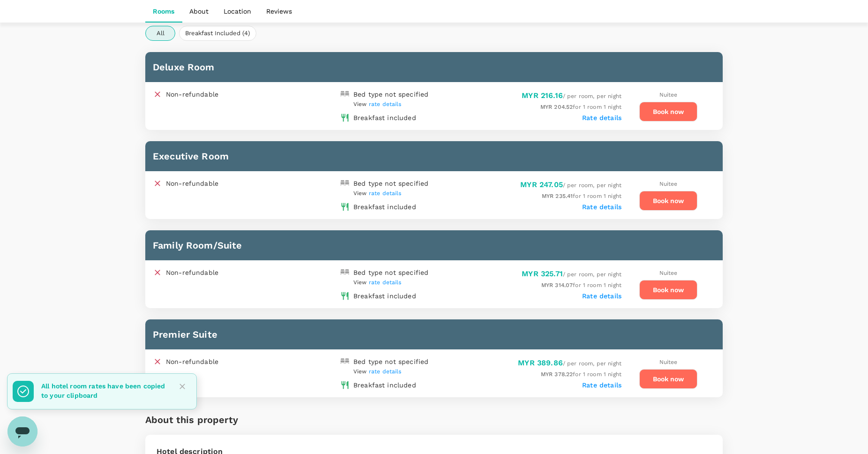 The height and width of the screenshot is (454, 868). Describe the element at coordinates (557, 196) in the screenshot. I see `span: MYR 235.41` at that location.